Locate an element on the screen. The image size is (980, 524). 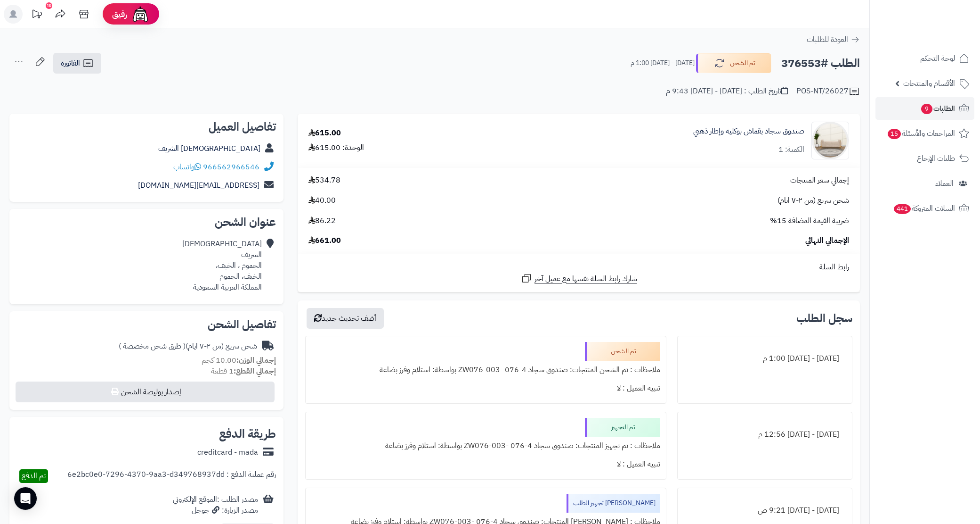
a: شارك رابط السلة نفسها مع عميل آخر is located at coordinates (579, 278).